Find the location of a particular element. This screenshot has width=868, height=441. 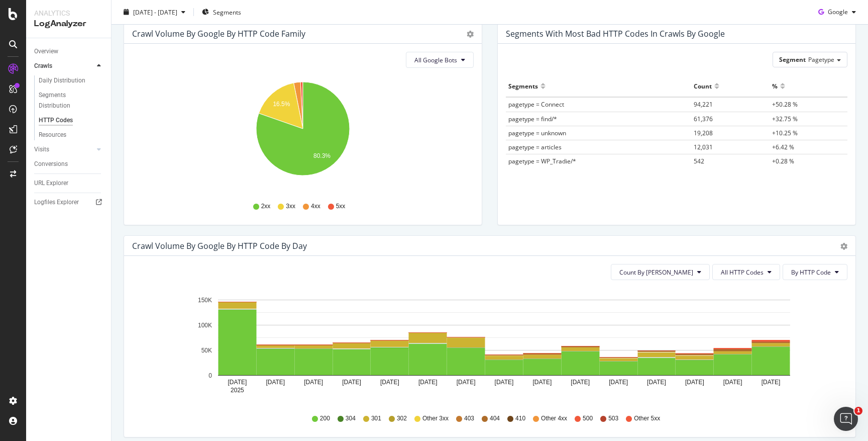

span: 410 is located at coordinates (520, 418).